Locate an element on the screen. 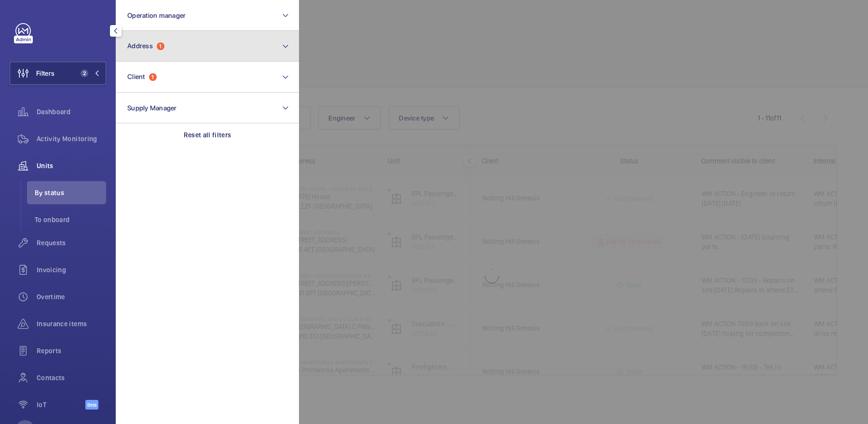  button: Filters2 is located at coordinates (58, 73).